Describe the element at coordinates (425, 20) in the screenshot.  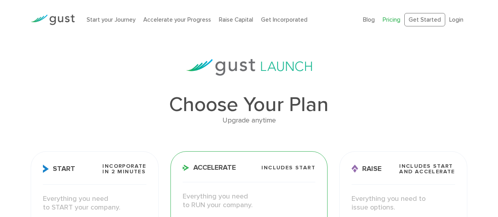
I see `a: Get Started` at that location.